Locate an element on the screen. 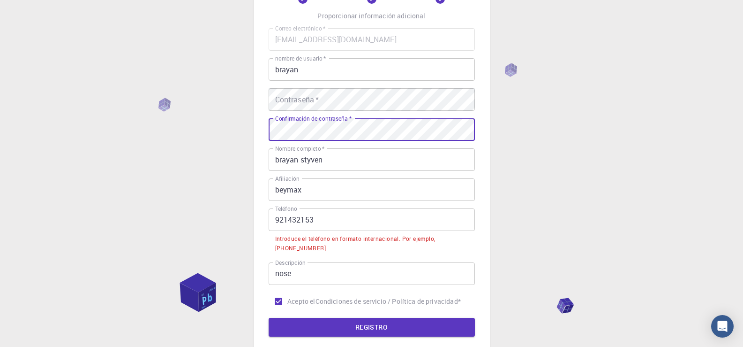  font: nombre de usuario is located at coordinates (299, 58).